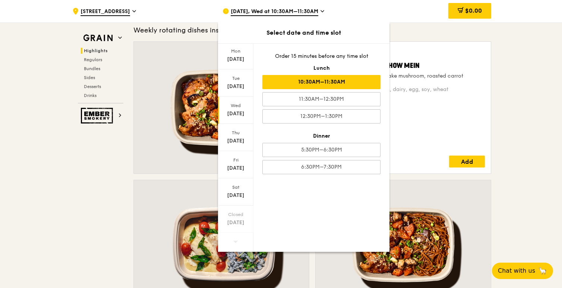 The image size is (562, 288). I want to click on span: Desserts, so click(92, 86).